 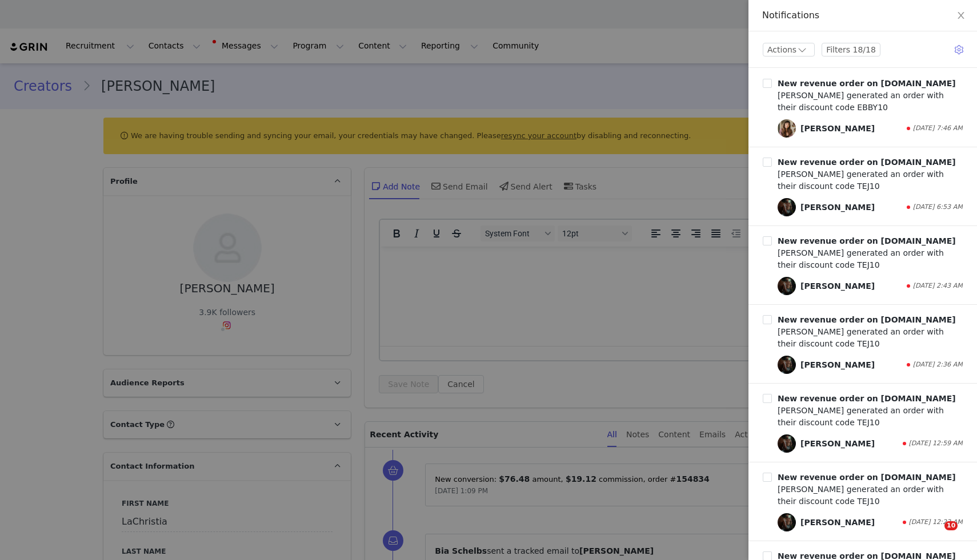 I want to click on button: Actions, so click(x=788, y=50).